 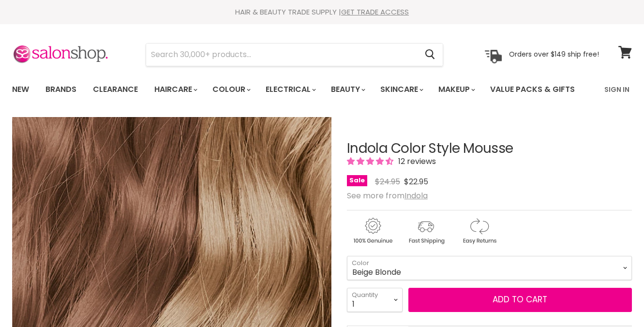 I want to click on a: Beauty, so click(x=347, y=89).